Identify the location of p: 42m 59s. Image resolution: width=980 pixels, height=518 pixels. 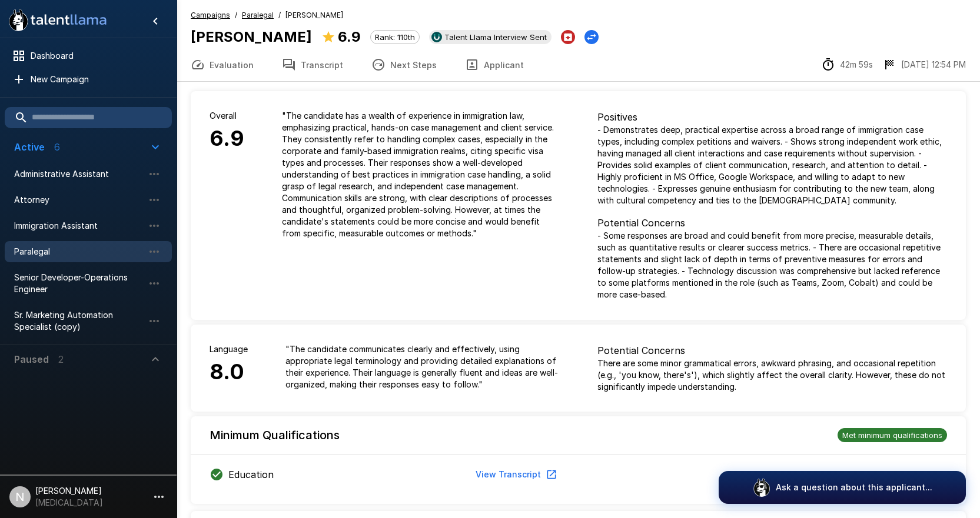
(856, 65).